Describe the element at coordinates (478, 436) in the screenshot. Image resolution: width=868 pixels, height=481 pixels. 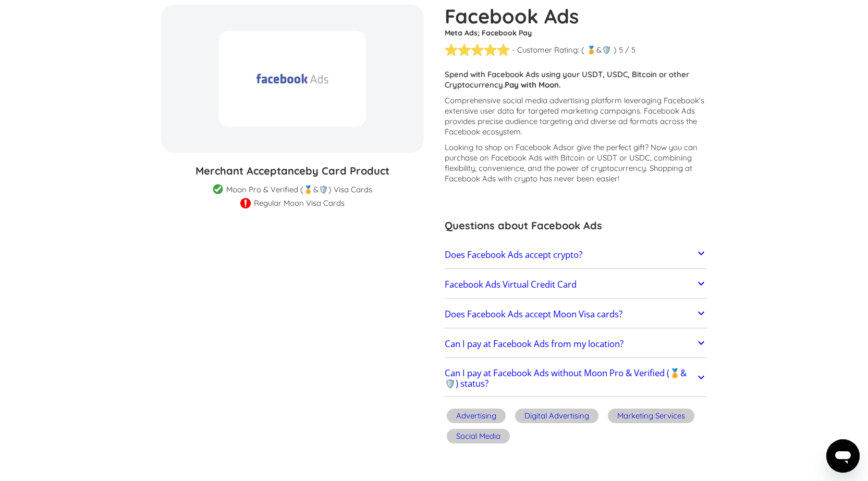
I see `div: Social Media` at that location.